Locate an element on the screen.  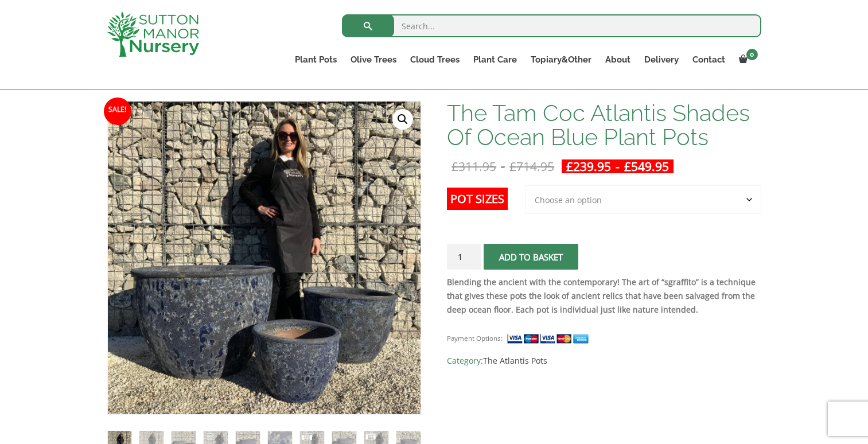
a: View full-screen image gallery is located at coordinates (403, 120).